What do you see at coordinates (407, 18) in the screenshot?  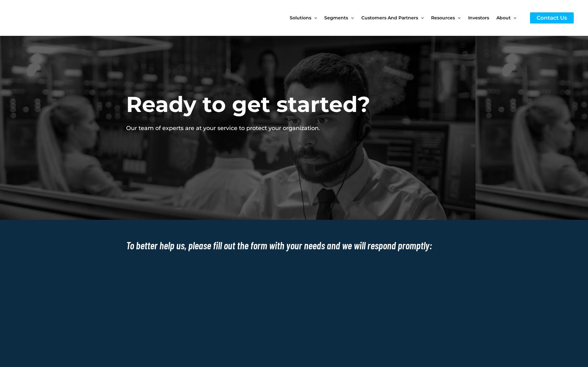 I see `nav: Site Navigation: New Main Menu` at bounding box center [407, 18].